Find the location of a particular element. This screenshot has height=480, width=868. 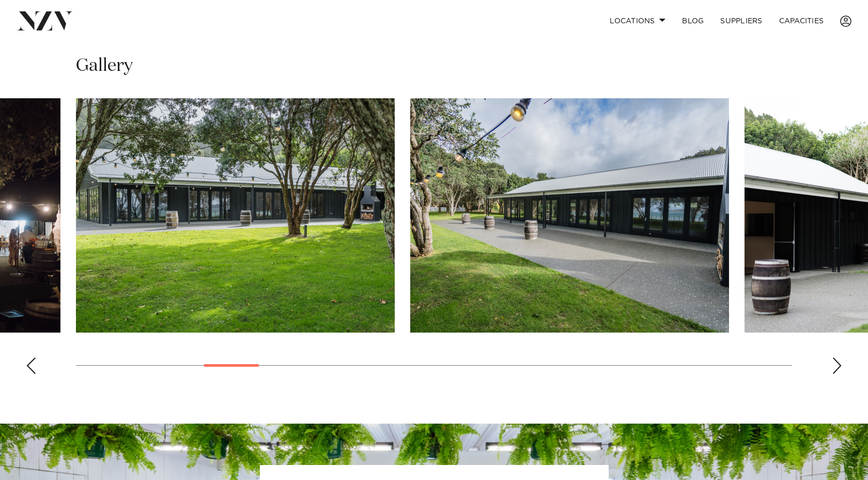

img: nzv-logo.png is located at coordinates (44, 21).